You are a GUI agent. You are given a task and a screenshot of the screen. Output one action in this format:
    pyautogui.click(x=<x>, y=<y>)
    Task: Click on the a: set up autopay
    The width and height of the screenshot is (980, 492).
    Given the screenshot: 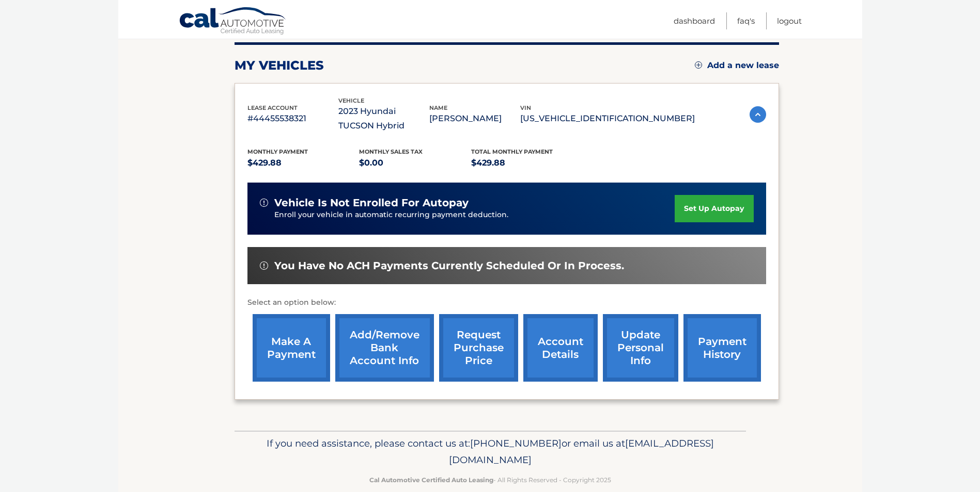 What is the action you would take?
    pyautogui.click(x=714, y=208)
    